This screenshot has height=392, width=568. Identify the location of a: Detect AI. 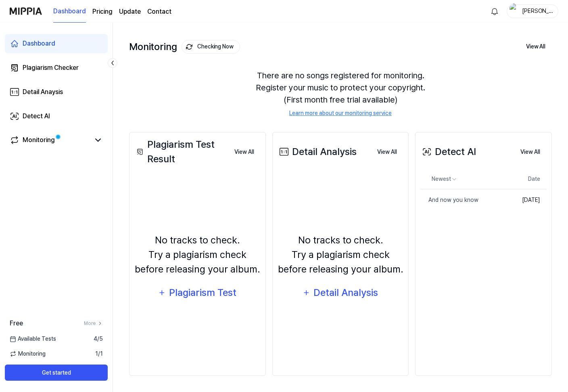
(56, 117).